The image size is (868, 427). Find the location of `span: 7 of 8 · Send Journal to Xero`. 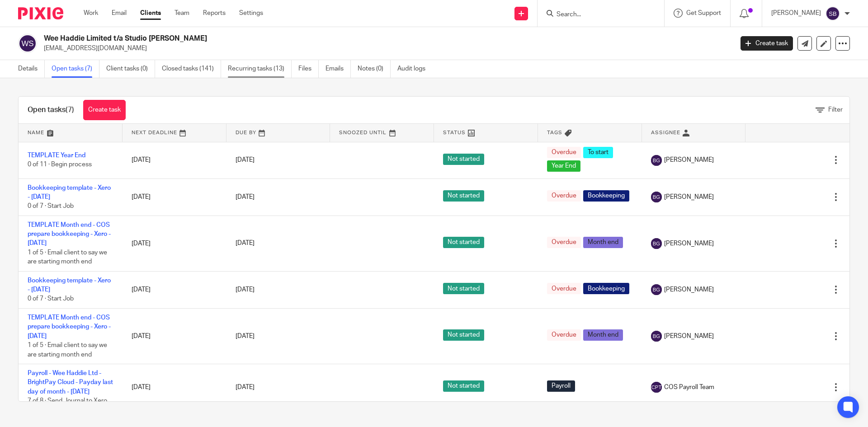

span: 7 of 8 · Send Journal to Xero is located at coordinates (67, 401).